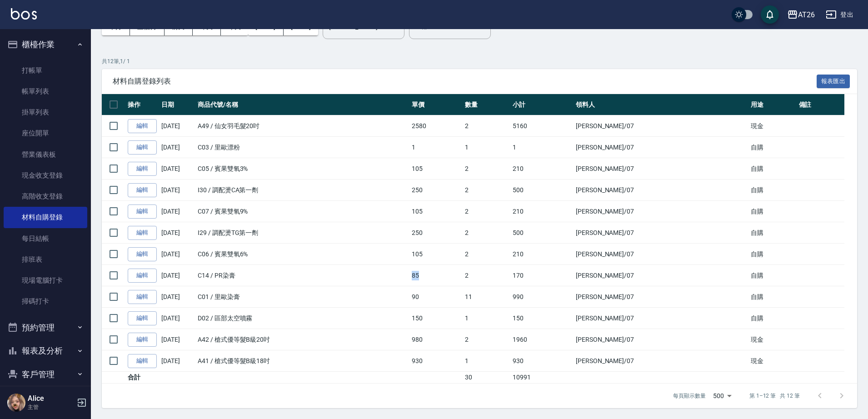 This screenshot has width=868, height=419. I want to click on div: AT26, so click(806, 15).